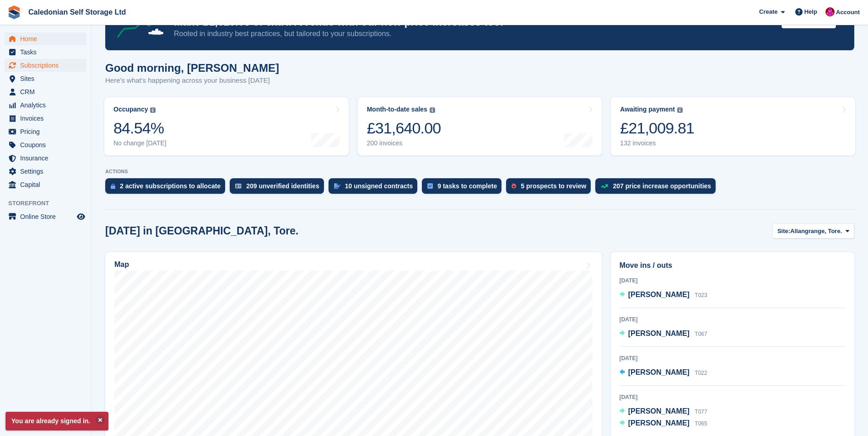  I want to click on a: 9 tasks to complete, so click(464, 189).